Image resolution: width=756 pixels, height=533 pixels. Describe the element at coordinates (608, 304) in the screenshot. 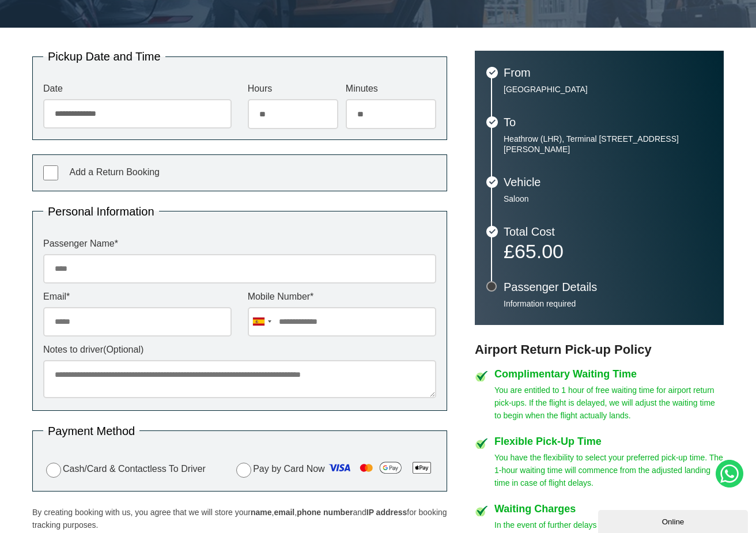

I see `p: Information required` at that location.